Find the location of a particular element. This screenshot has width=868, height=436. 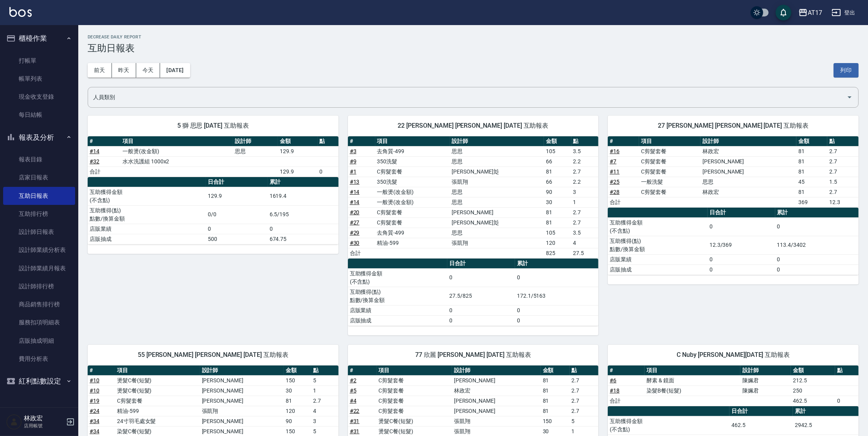

a: #22 is located at coordinates (355, 411).